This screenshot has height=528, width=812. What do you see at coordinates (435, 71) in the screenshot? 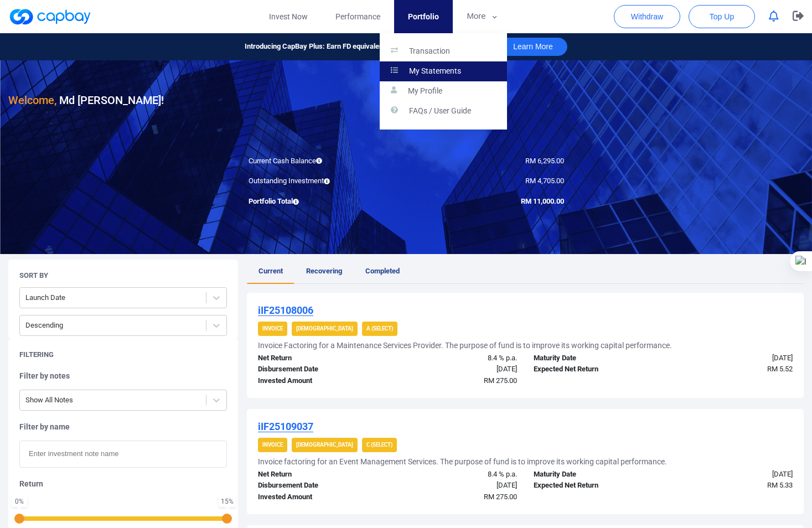
I see `p: My Statements` at bounding box center [435, 71].